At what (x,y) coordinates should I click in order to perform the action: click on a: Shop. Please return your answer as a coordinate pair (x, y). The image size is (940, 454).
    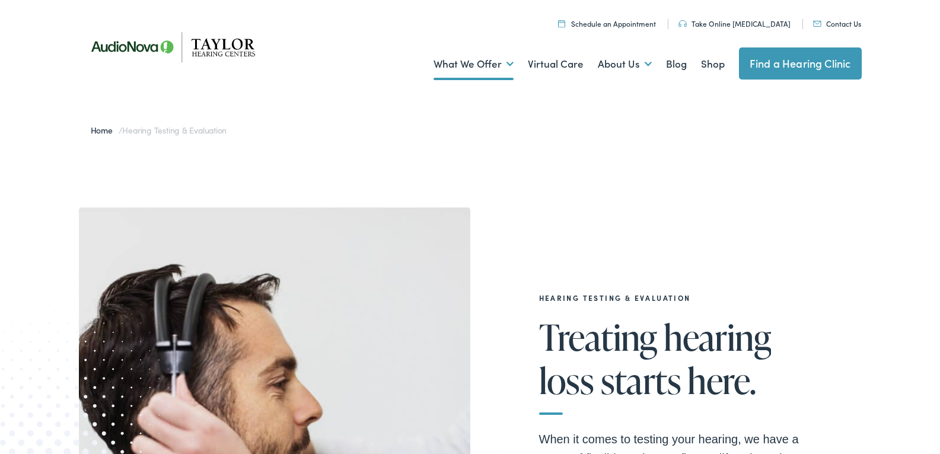
    Looking at the image, I should click on (713, 64).